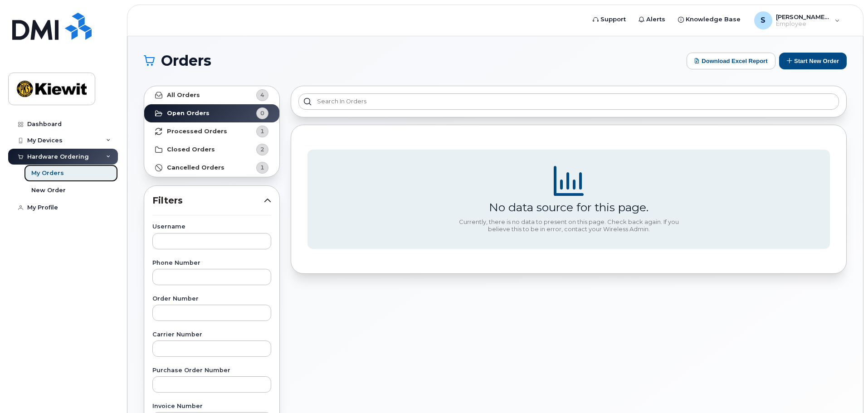 This screenshot has height=413, width=868. Describe the element at coordinates (191, 149) in the screenshot. I see `strong: Closed Orders` at that location.